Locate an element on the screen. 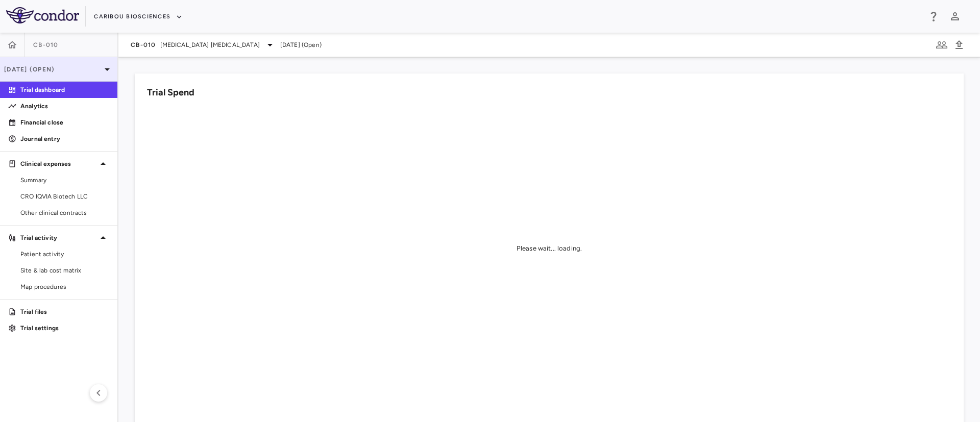 The image size is (980, 422). div: Please wait... loading. is located at coordinates (549, 248).